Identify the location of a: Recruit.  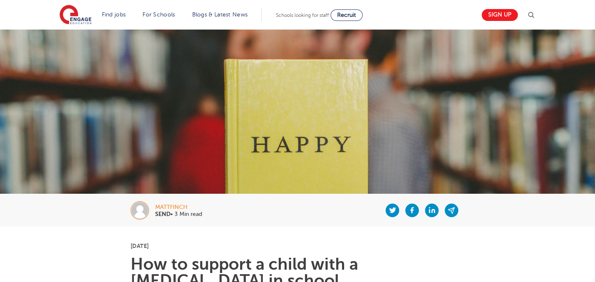
(347, 15).